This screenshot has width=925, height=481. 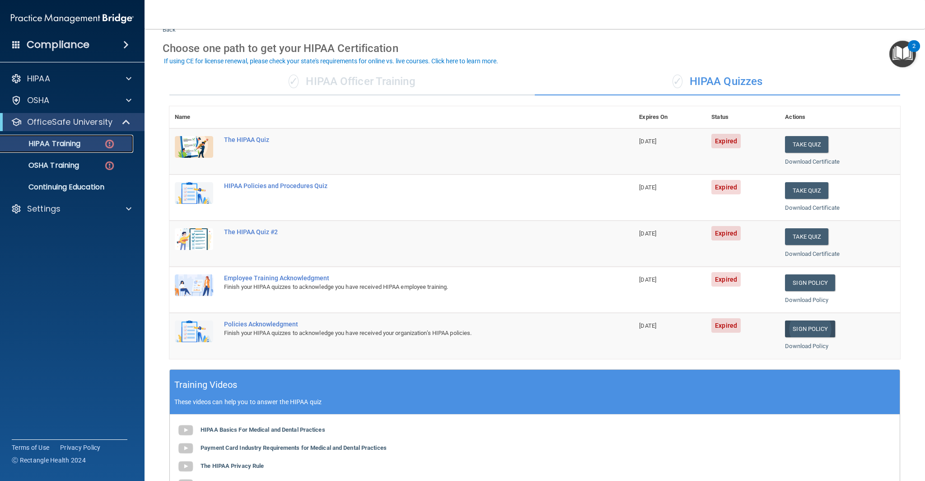 What do you see at coordinates (914, 52) in the screenshot?
I see `div: 2` at bounding box center [914, 52].